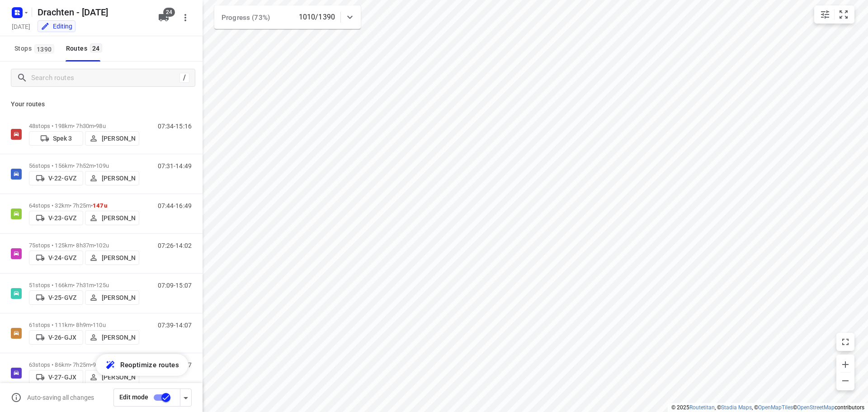 This screenshot has height=412, width=868. What do you see at coordinates (84, 325) in the screenshot?
I see `p: 61 stops • 111km • 8h9m` at bounding box center [84, 325].